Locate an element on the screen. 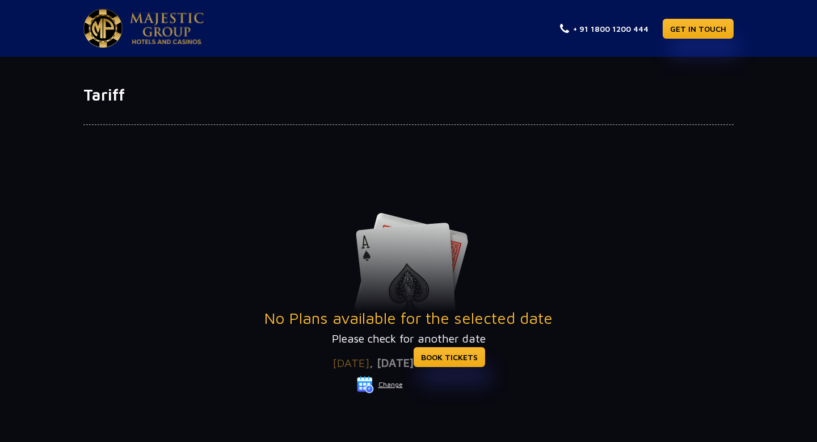 Image resolution: width=817 pixels, height=442 pixels. h3: No Plans available for the selected date is located at coordinates (409, 318).